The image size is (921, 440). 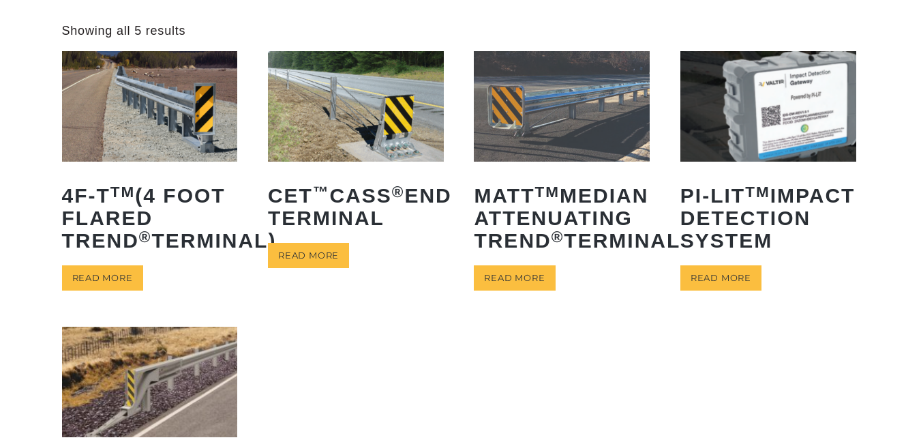 I want to click on p: Showing all 5 results, so click(x=124, y=31).